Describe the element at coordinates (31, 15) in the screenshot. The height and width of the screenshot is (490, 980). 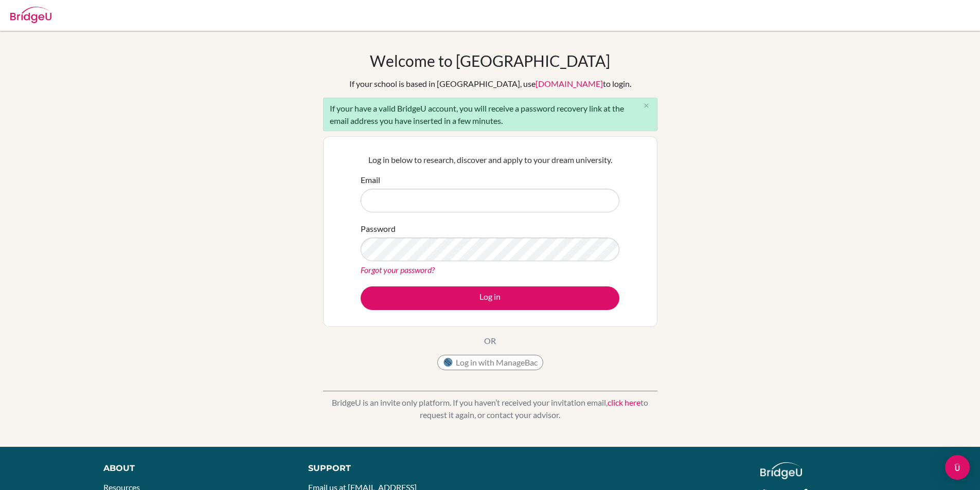
I see `img: Bridge-U` at that location.